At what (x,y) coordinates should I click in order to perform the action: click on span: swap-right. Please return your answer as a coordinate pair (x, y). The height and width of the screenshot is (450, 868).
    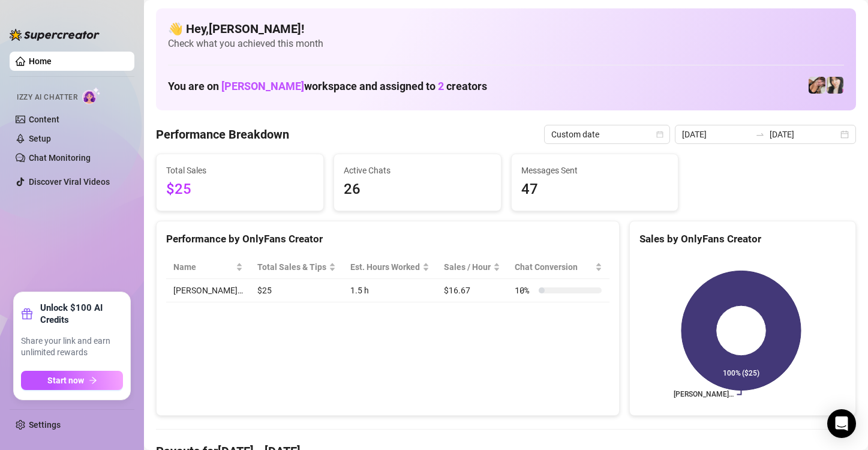
    Looking at the image, I should click on (760, 135).